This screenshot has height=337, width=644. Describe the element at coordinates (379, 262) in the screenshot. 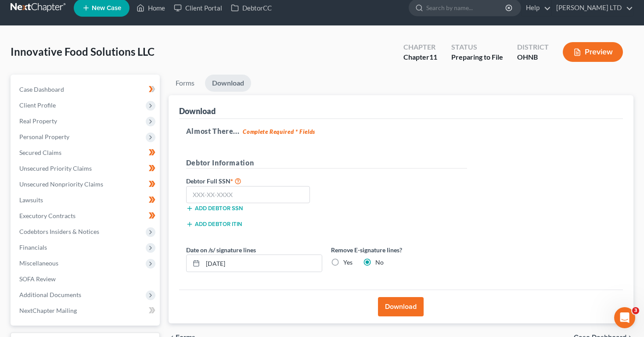

I see `label: No` at that location.